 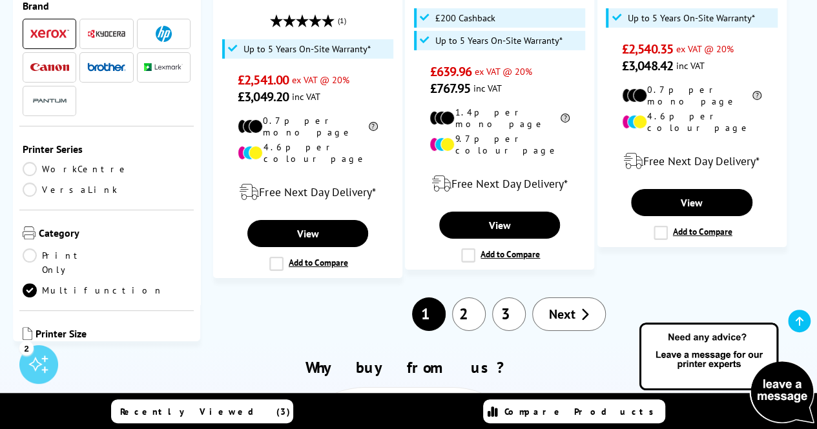 I want to click on span: Recently Viewed (3), so click(x=205, y=412).